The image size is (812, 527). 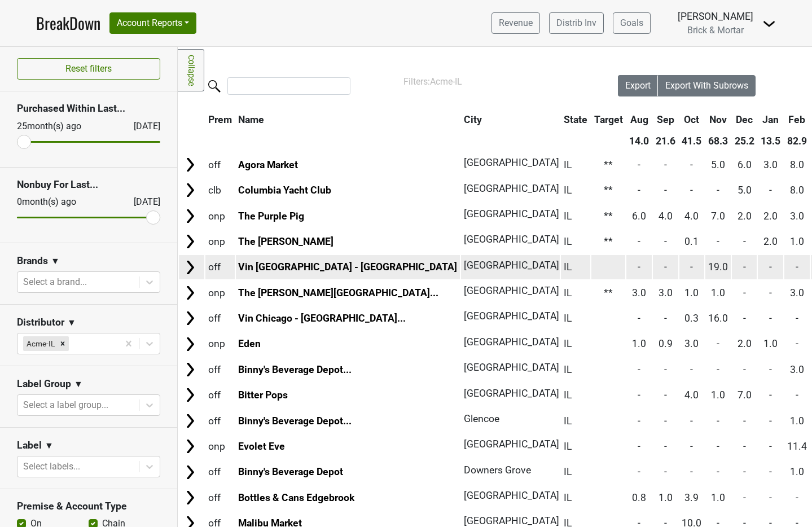 What do you see at coordinates (497, 470) in the screenshot?
I see `span: Downers Grove` at bounding box center [497, 470].